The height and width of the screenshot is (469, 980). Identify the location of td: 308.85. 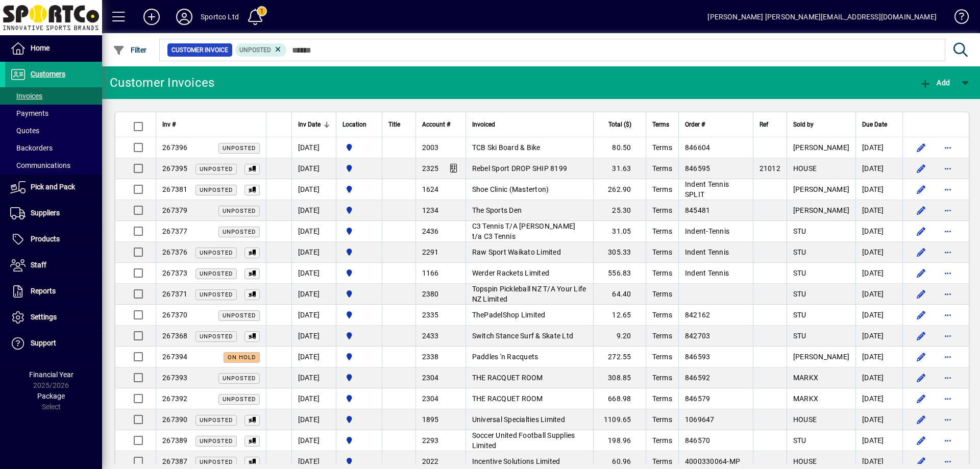
(619, 377).